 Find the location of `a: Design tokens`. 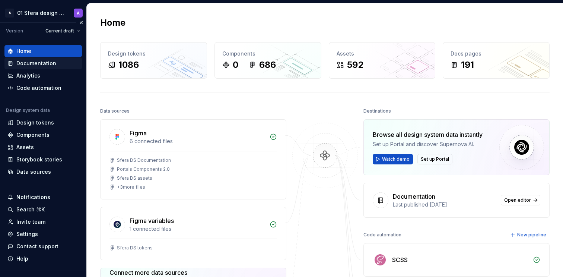

a: Design tokens is located at coordinates (43, 122).